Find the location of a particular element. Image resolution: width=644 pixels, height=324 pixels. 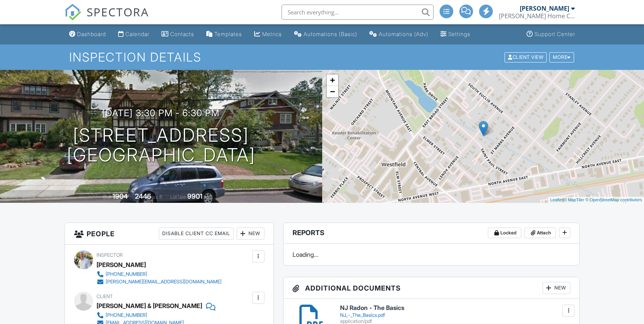

span: sq.ft. is located at coordinates (208, 196).